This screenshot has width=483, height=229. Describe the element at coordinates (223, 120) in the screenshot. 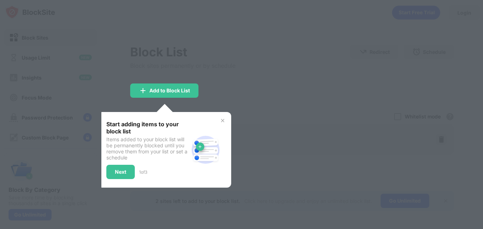

I see `img: x-button.svg` at that location.